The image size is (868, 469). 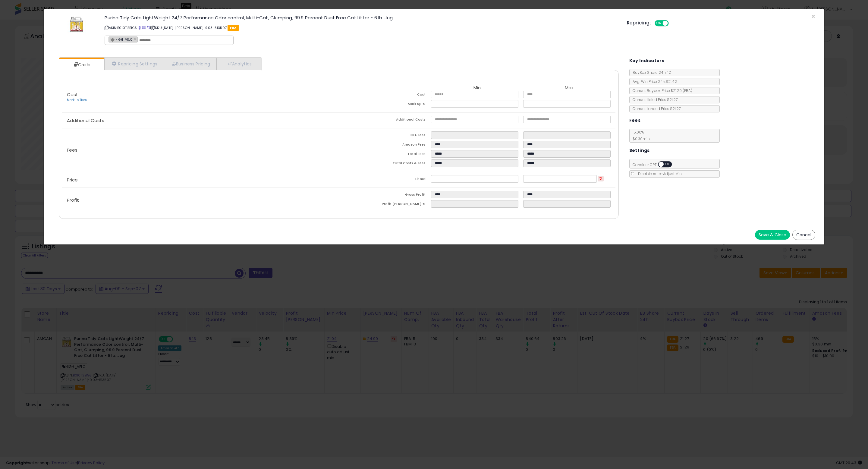 What do you see at coordinates (143, 28) in the screenshot?
I see `a: All offer listings` at bounding box center [143, 28].